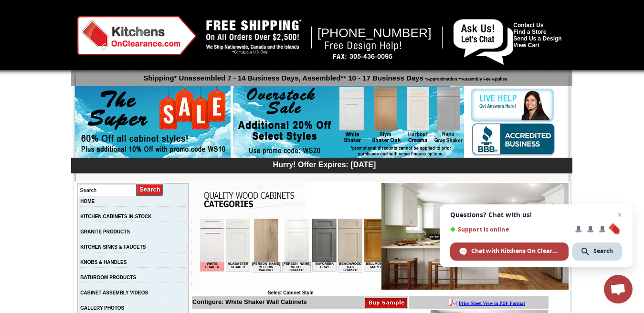  What do you see at coordinates (249, 302) in the screenshot?
I see `b: Configure: White Shaker Wall Cabinets` at bounding box center [249, 302].